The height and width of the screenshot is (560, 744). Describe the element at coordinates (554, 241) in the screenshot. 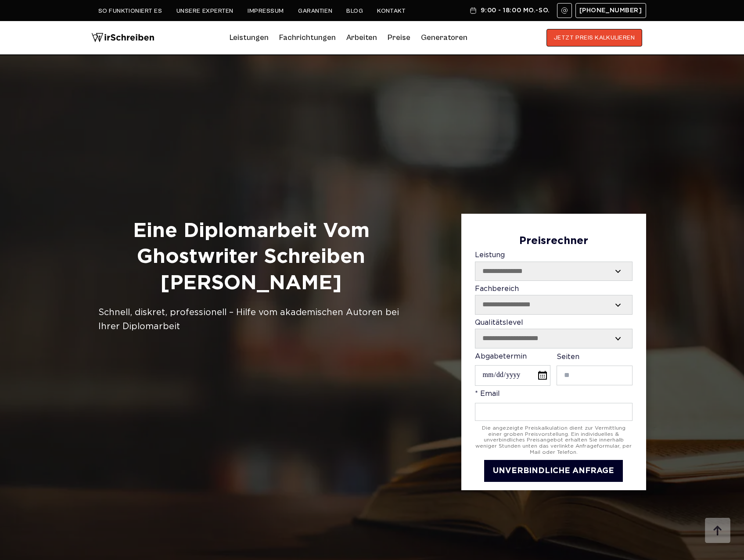

I see `div: Preisrechner` at that location.